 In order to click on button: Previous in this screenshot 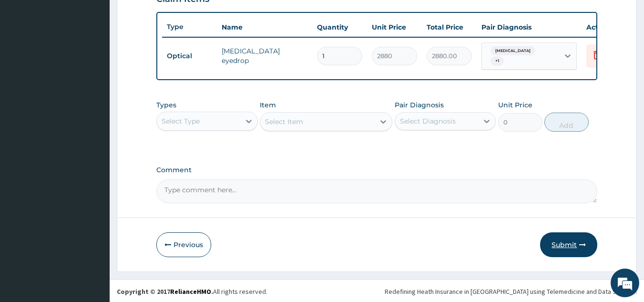, I will do `click(183, 245)`.